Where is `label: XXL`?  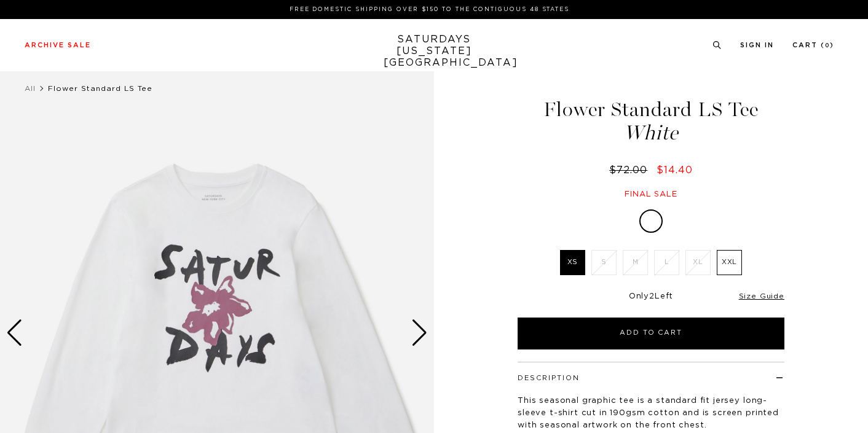
label: XXL is located at coordinates (728, 263).